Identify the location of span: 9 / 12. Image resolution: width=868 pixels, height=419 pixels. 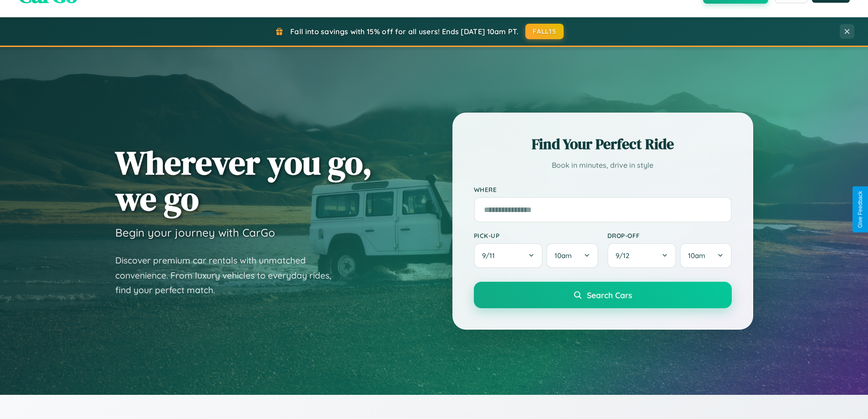
(625, 255).